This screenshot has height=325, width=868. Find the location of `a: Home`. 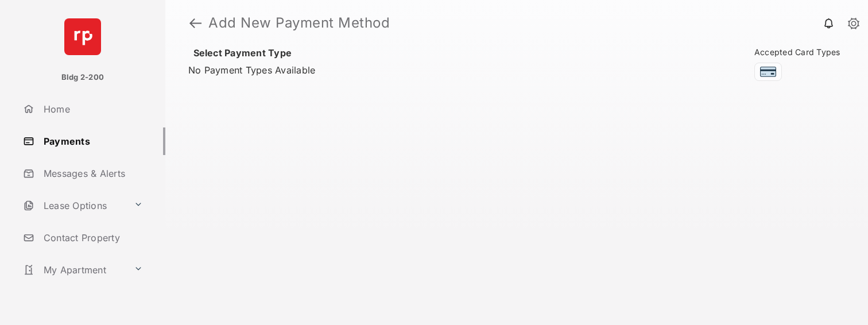

a: Home is located at coordinates (92, 109).